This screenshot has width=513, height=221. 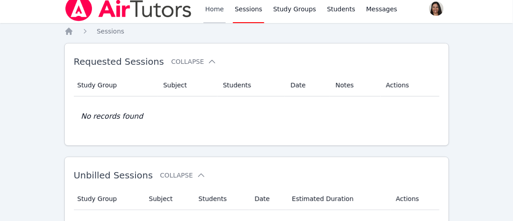 I want to click on a: Sessions, so click(x=111, y=31).